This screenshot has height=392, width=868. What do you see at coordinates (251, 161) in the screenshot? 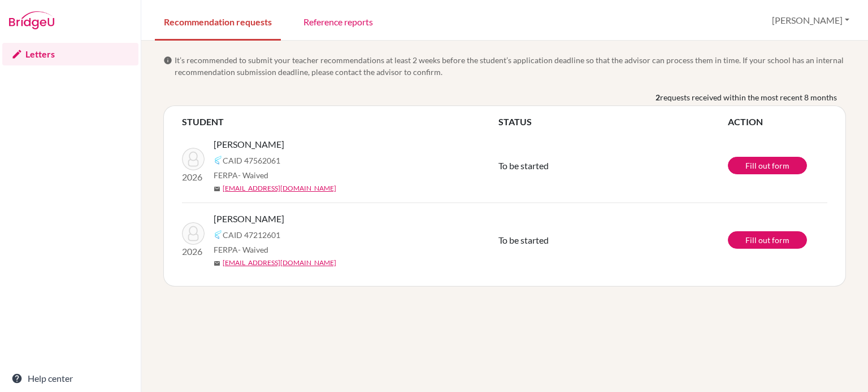
I see `span: CAID 47562061` at bounding box center [251, 161].